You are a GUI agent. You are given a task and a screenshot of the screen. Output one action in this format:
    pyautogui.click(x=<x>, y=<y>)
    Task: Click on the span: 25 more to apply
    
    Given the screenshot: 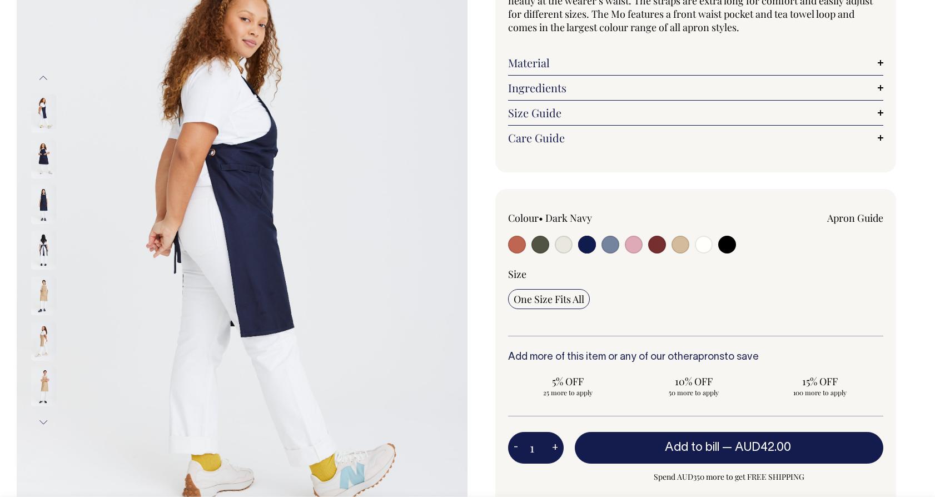 What is the action you would take?
    pyautogui.click(x=567, y=392)
    